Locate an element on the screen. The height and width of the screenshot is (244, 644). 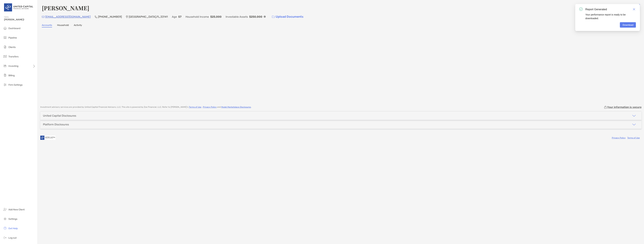
p: $25,000 is located at coordinates (216, 17).